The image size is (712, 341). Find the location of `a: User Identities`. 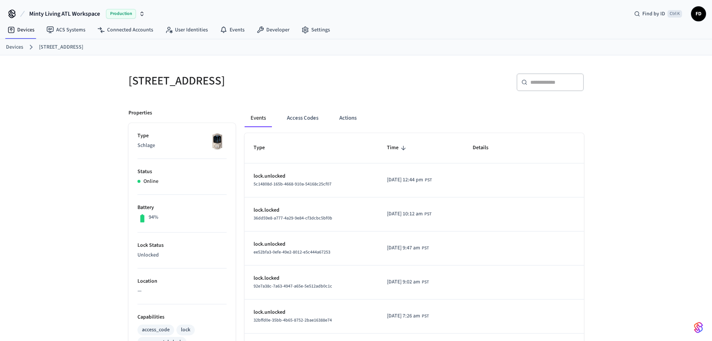

a: User Identities is located at coordinates (186, 30).